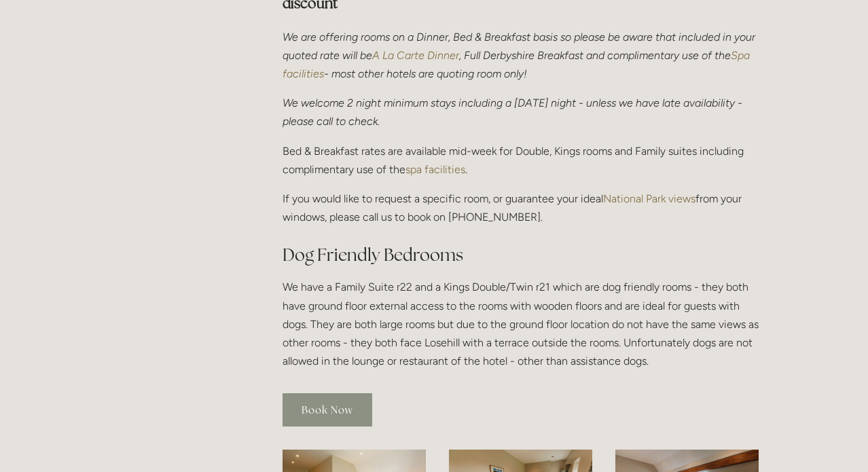 Image resolution: width=868 pixels, height=472 pixels. What do you see at coordinates (520, 254) in the screenshot?
I see `h2: Dog Friendly Bedrooms` at bounding box center [520, 254].